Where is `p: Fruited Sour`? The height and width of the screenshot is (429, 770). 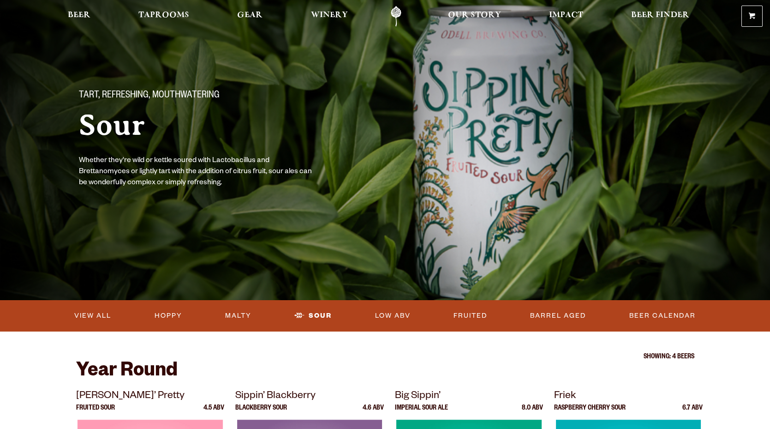 p: Fruited Sour is located at coordinates (96, 412).